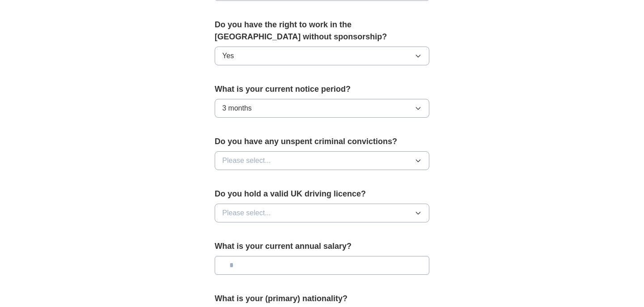 Image resolution: width=644 pixels, height=307 pixels. I want to click on label: Do you hold a valid UK driving licence?, so click(322, 194).